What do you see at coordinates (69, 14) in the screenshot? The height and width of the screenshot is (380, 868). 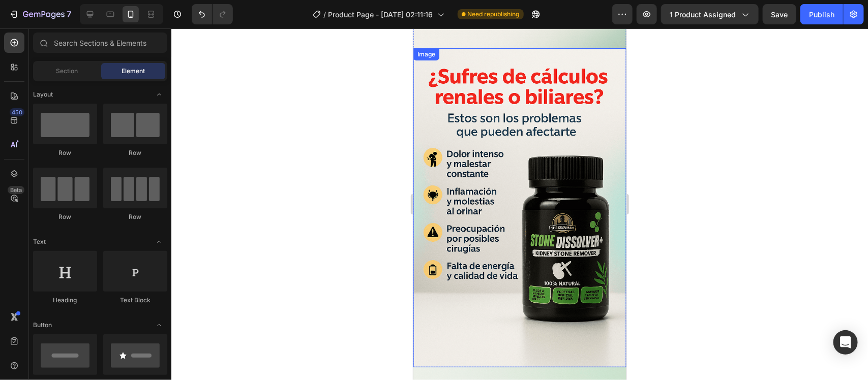 I see `p: 7` at bounding box center [69, 14].